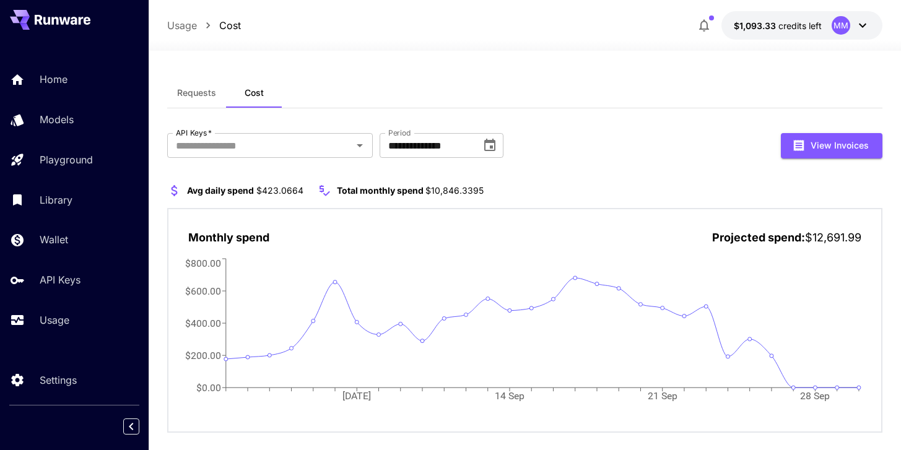  I want to click on p: Models, so click(56, 119).